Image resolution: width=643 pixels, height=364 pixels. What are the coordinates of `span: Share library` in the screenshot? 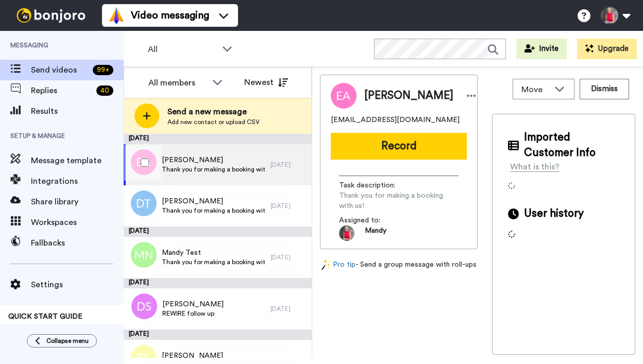 It's located at (77, 202).